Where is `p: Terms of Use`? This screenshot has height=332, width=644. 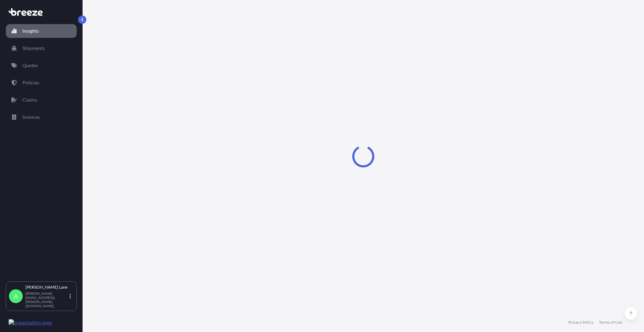 p: Terms of Use is located at coordinates (610, 322).